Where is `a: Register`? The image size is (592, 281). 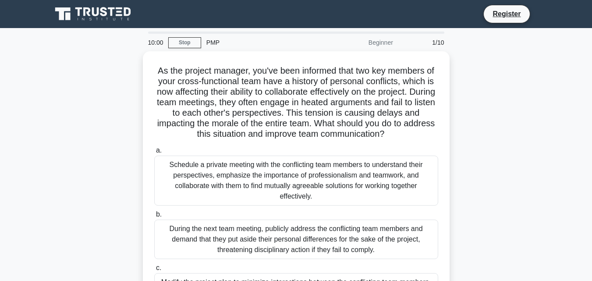 a: Register is located at coordinates (507, 14).